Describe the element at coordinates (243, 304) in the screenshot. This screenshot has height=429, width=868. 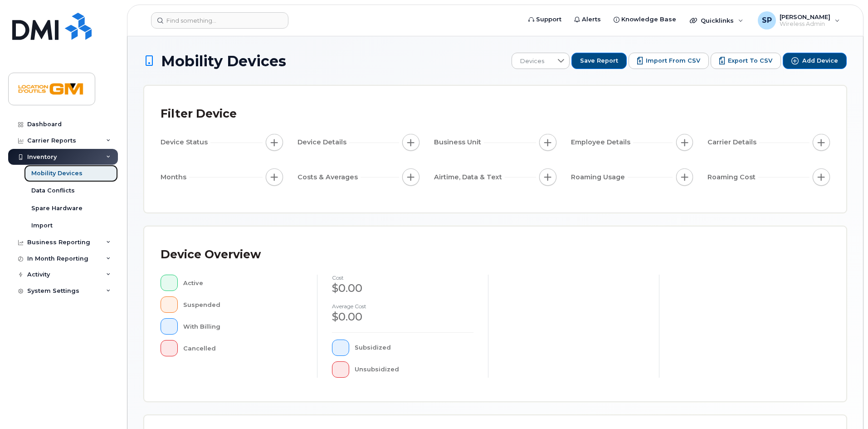
I see `div: Suspended` at that location.